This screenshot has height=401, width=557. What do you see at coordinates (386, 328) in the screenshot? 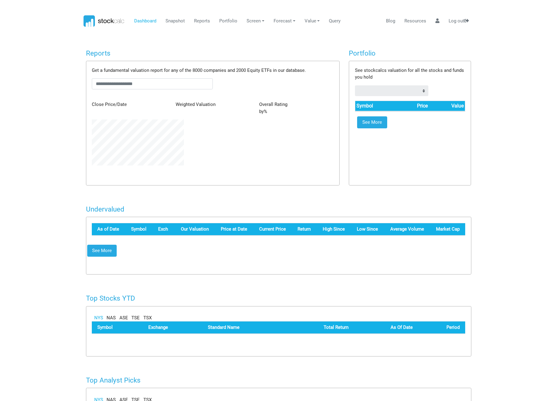
I see `th: As Of Date` at bounding box center [386, 328].